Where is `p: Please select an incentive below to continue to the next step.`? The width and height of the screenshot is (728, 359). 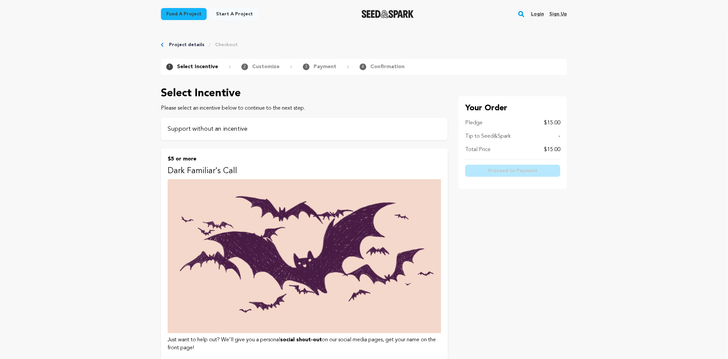
p: Please select an incentive below to continue to the next step. is located at coordinates (304, 108).